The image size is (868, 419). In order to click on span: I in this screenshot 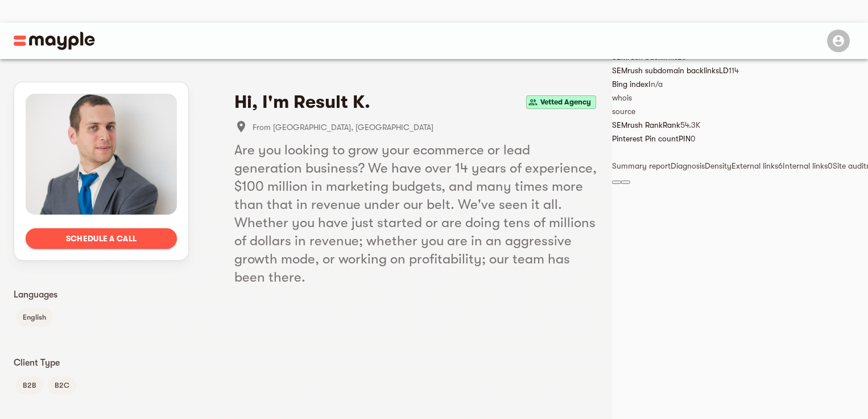, I will do `click(650, 84)`.